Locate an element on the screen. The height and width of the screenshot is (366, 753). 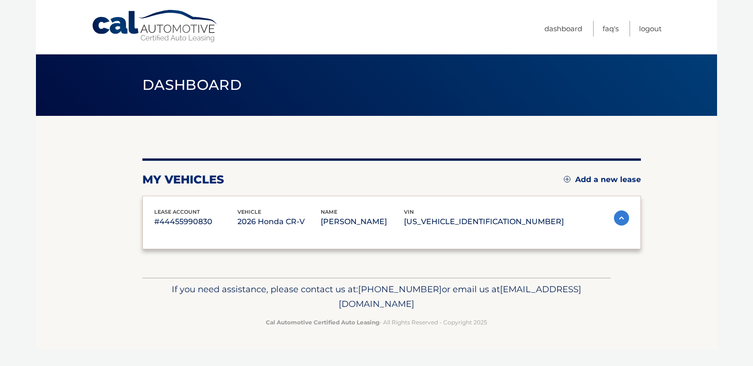
span: Dashboard is located at coordinates (192, 85).